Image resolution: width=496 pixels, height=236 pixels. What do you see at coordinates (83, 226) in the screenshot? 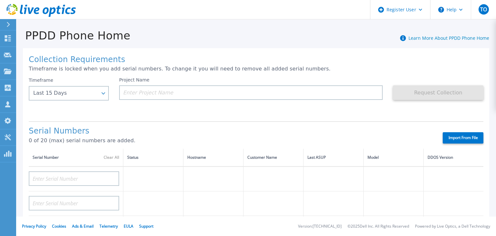
I see `a: Ads & Email` at bounding box center [83, 226].